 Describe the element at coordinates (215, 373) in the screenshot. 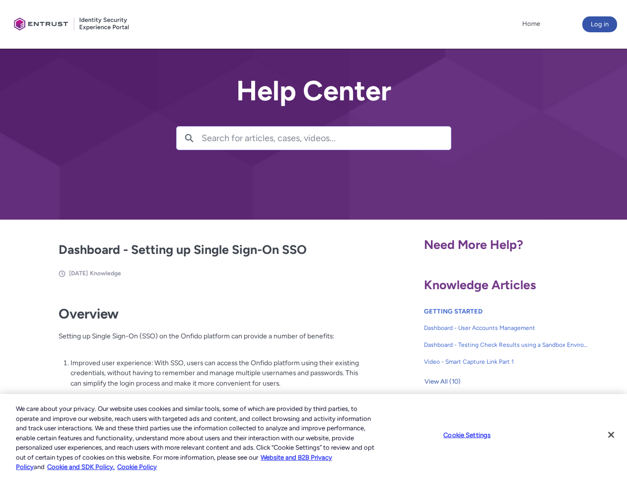

I see `p: Improved user experience: With SSO, users can access the Onfido platform using their existing cre...` at that location.